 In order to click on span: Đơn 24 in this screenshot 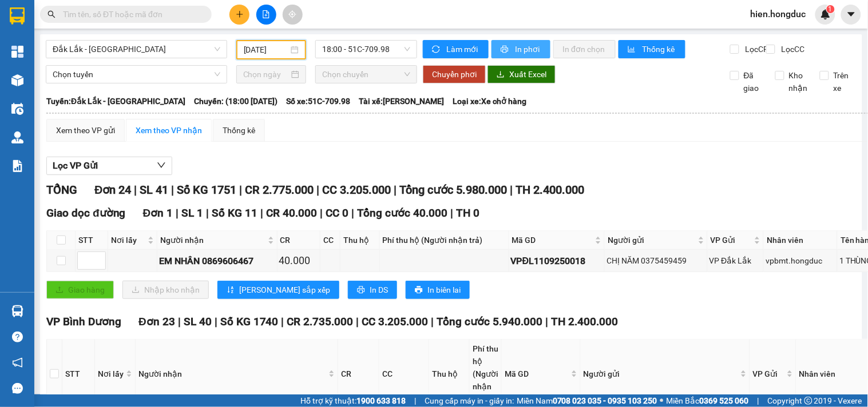, I will do `click(113, 190)`.